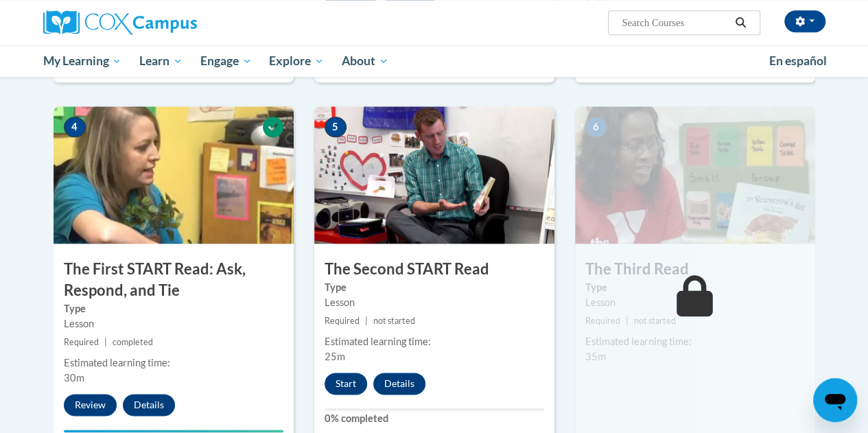 The width and height of the screenshot is (868, 433). Describe the element at coordinates (120, 22) in the screenshot. I see `img: Cox Campus` at that location.